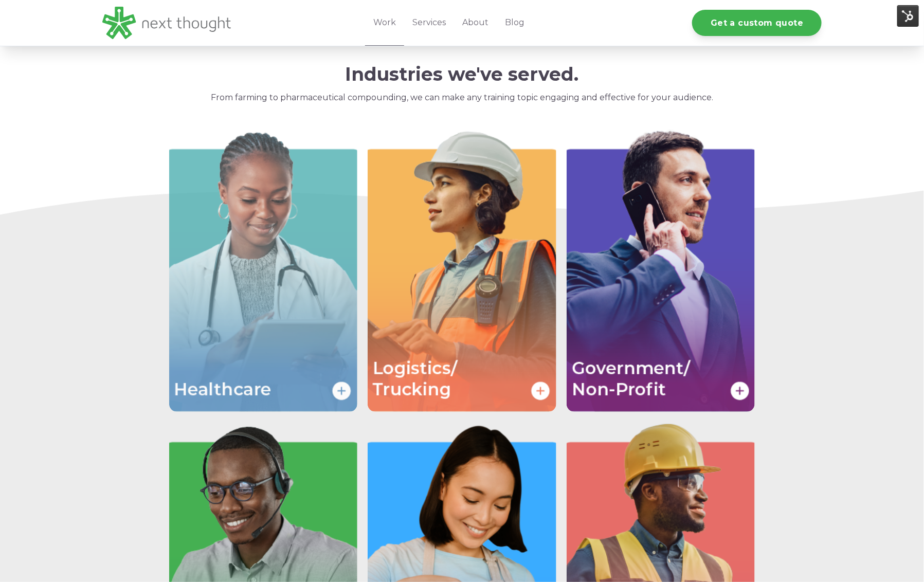 This screenshot has height=582, width=924. What do you see at coordinates (264, 271) in the screenshot?
I see `img: Healthcare` at bounding box center [264, 271].